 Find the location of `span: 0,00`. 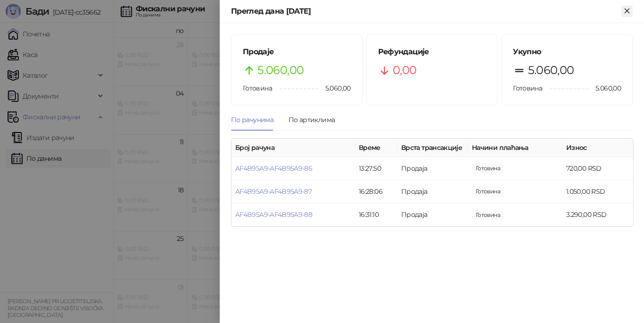

span: 0,00 is located at coordinates (404, 70).